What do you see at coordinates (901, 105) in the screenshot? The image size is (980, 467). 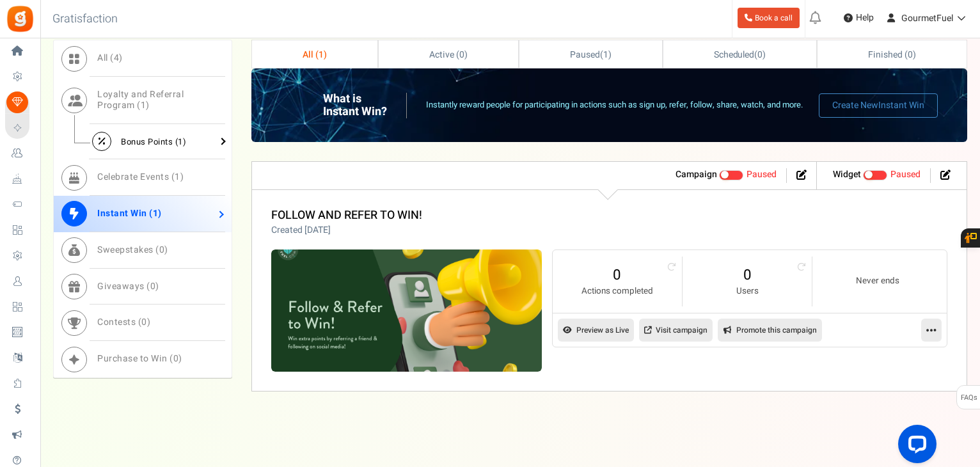 I see `span: Instant Win` at bounding box center [901, 105].